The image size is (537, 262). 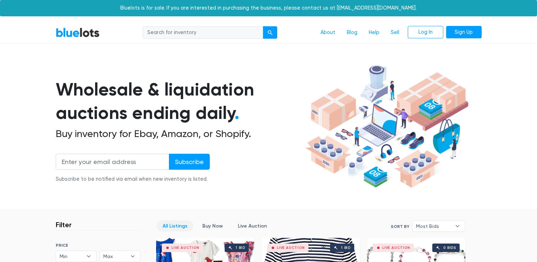 I want to click on div: Subscribe to be notified via email when new inventory is listed., so click(x=133, y=179).